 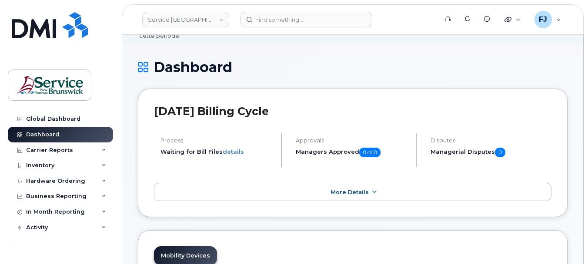 What do you see at coordinates (352, 140) in the screenshot?
I see `h4: Approvals` at bounding box center [352, 140].